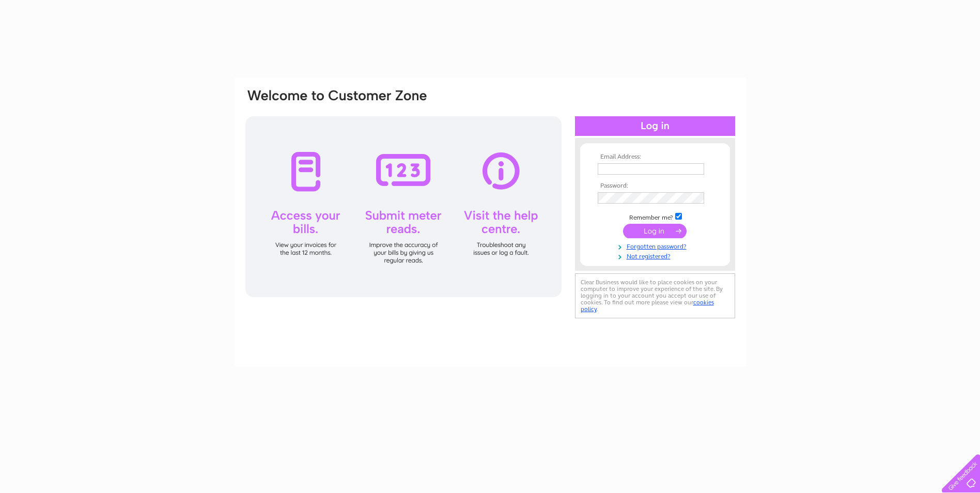  I want to click on td: Remember me?, so click(655, 217).